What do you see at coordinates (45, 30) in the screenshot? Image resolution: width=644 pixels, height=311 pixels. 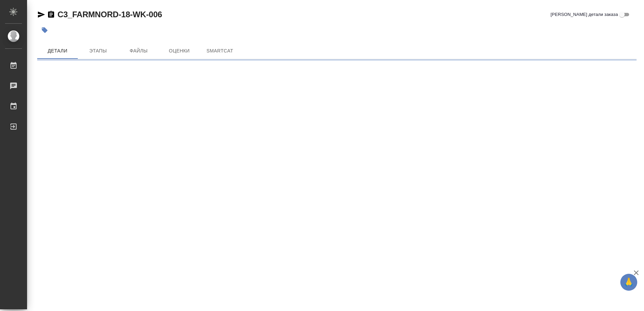 I see `button: Добавить тэг` at bounding box center [45, 30].